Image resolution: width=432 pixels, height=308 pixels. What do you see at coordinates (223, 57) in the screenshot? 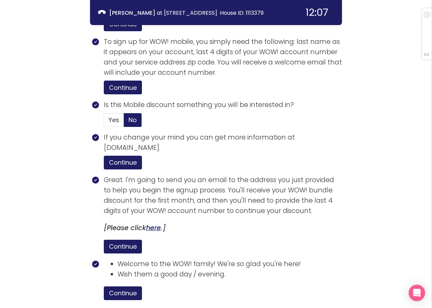
I see `p: To sign up for WOW! mobile, you simply need the following: last name as it appears on your accoun...` at bounding box center [223, 57].